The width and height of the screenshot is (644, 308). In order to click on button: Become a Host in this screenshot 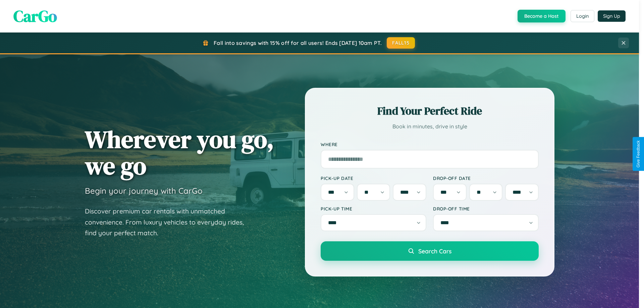, I will do `click(542, 16)`.